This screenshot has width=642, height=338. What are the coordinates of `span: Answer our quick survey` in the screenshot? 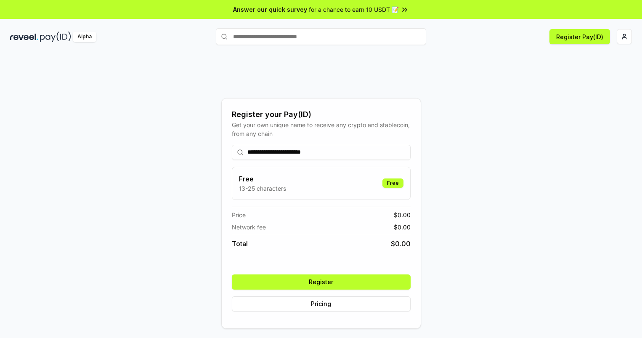 It's located at (270, 9).